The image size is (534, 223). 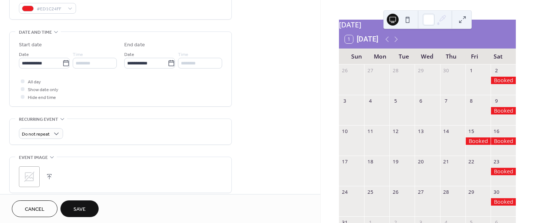 What do you see at coordinates (79, 209) in the screenshot?
I see `button: Save` at bounding box center [79, 209].